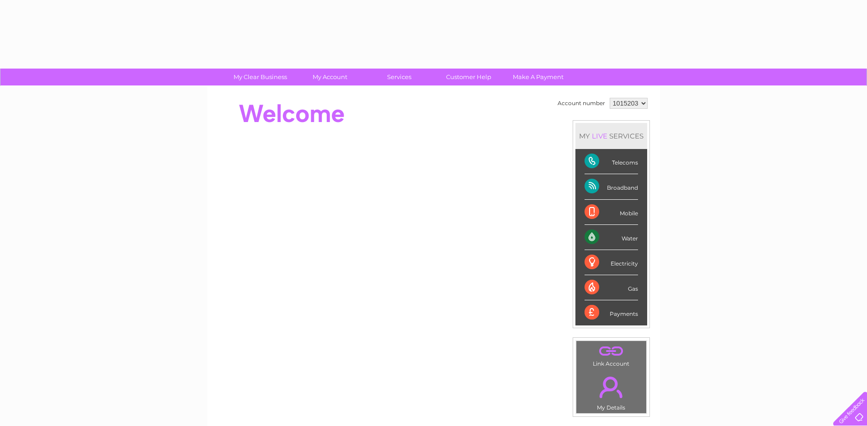 This screenshot has height=426, width=867. I want to click on div: Electricity, so click(611, 262).